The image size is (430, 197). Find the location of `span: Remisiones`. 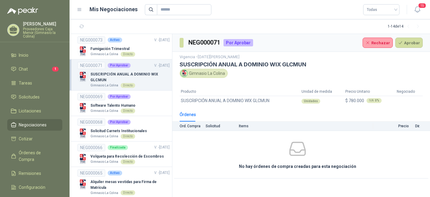

span: Remisiones is located at coordinates (30, 173).